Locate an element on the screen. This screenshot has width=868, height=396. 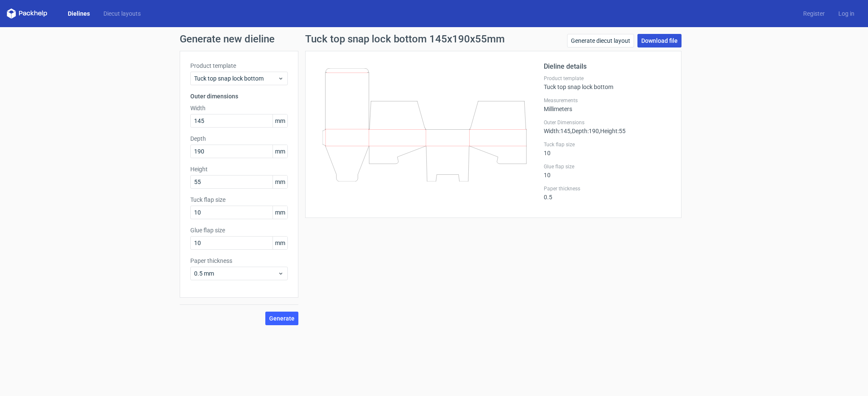
span: Generate is located at coordinates (282, 318).